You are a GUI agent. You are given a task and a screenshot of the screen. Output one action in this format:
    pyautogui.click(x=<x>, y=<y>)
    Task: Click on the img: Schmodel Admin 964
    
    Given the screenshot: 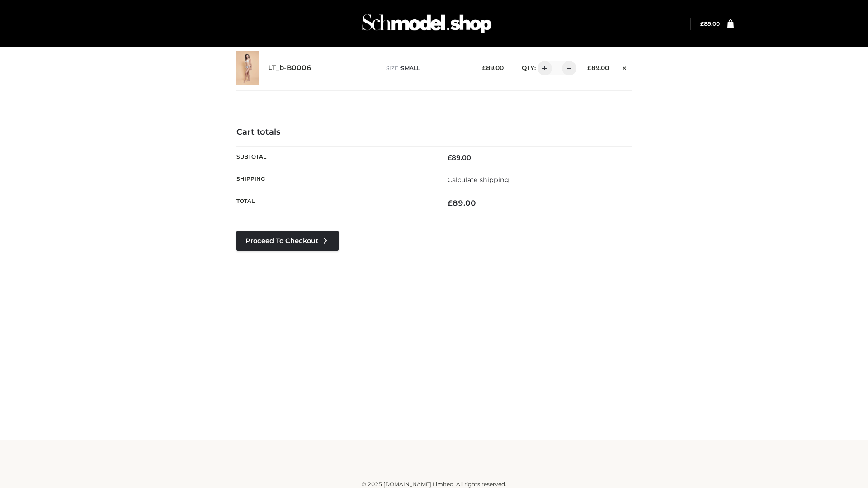 What is the action you would take?
    pyautogui.click(x=427, y=24)
    